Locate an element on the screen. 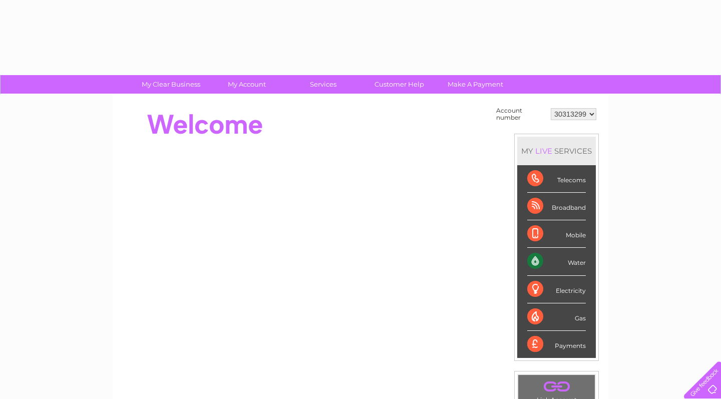 Image resolution: width=721 pixels, height=399 pixels. a: Services is located at coordinates (323, 84).